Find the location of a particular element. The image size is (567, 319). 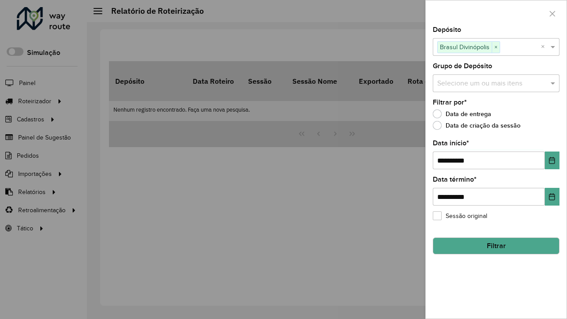

label: Data término is located at coordinates (454, 179).